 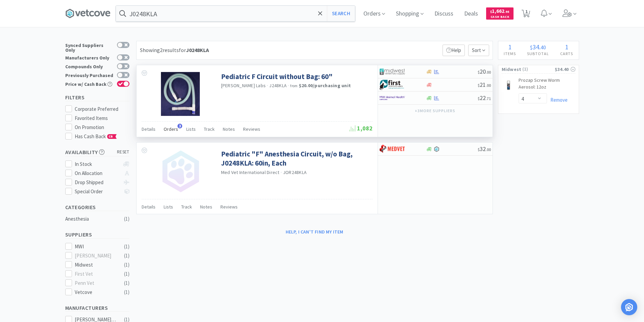 What do you see at coordinates (392, 72) in the screenshot?
I see `img: 4dd14cff54a648ac9e977f0c5da9bc2e_5.png` at bounding box center [392, 72].